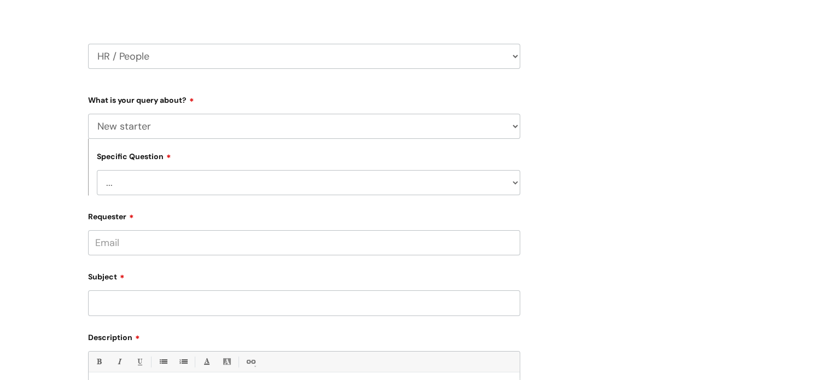  I want to click on a: 1. Ordered List (Ctrl-Shift-8), so click(183, 362).